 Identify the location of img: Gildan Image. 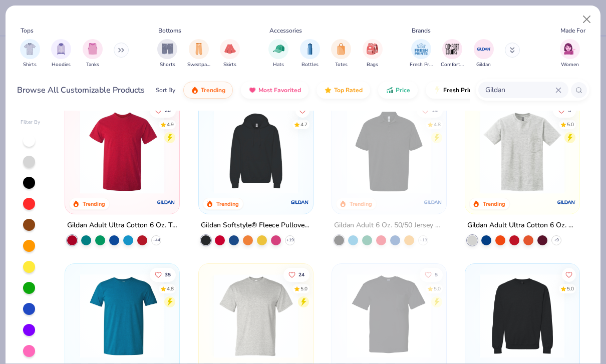
(484, 49).